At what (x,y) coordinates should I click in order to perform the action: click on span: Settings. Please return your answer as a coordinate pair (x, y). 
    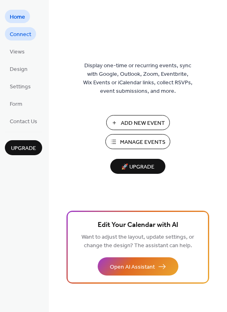
    Looking at the image, I should click on (20, 87).